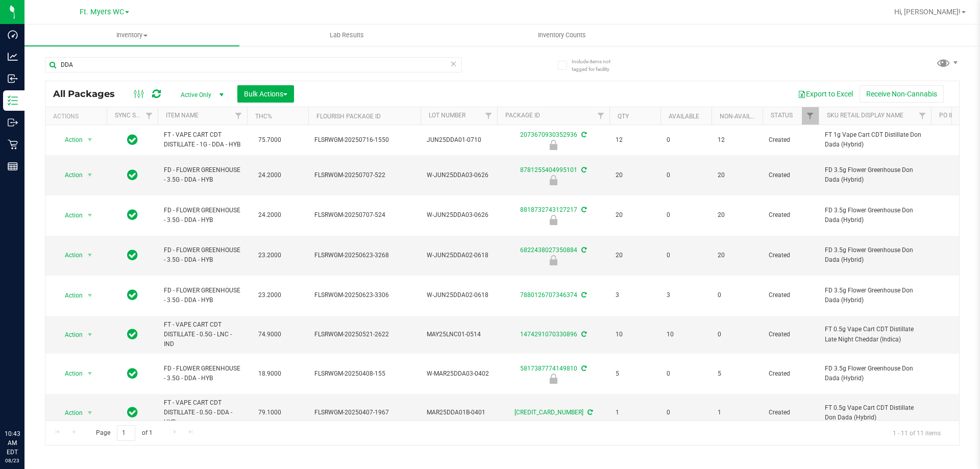 The height and width of the screenshot is (469, 980). Describe the element at coordinates (875, 334) in the screenshot. I see `span: FT 0.5g Vape Cart CDT Distillate Late Night Cheddar (Indica)` at that location.